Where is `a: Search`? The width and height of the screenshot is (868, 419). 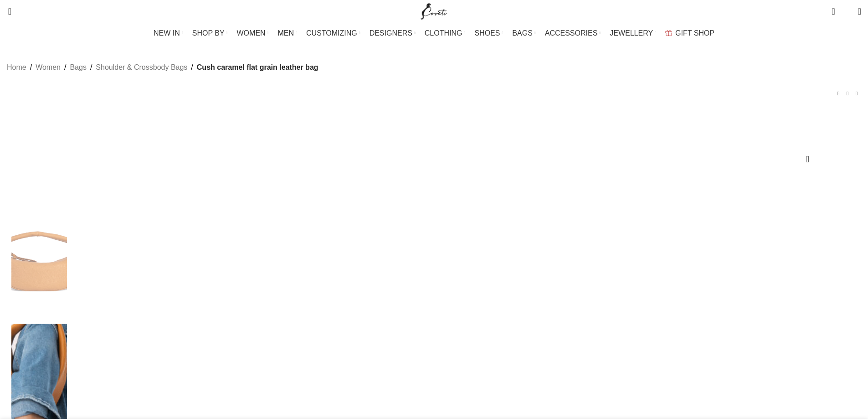
a: Search is located at coordinates (7, 12).